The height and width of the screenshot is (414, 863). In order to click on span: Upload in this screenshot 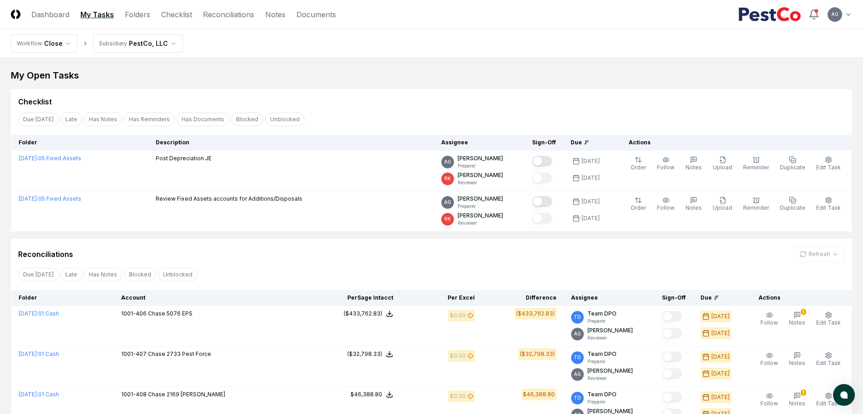, I will do `click(722, 208)`.